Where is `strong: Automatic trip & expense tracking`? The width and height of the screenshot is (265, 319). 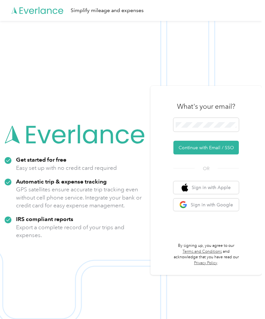
strong: Automatic trip & expense tracking is located at coordinates (61, 181).